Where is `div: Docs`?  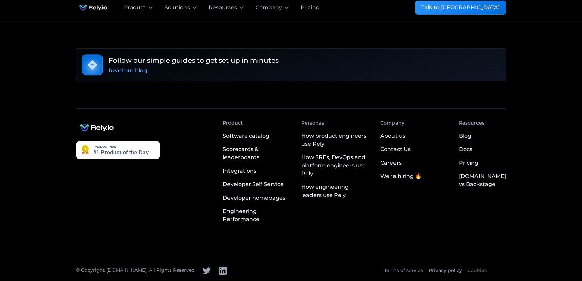 div: Docs is located at coordinates (466, 149).